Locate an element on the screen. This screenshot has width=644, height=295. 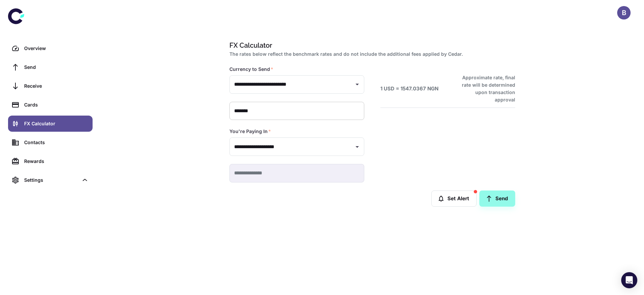
div: B is located at coordinates (624, 13).